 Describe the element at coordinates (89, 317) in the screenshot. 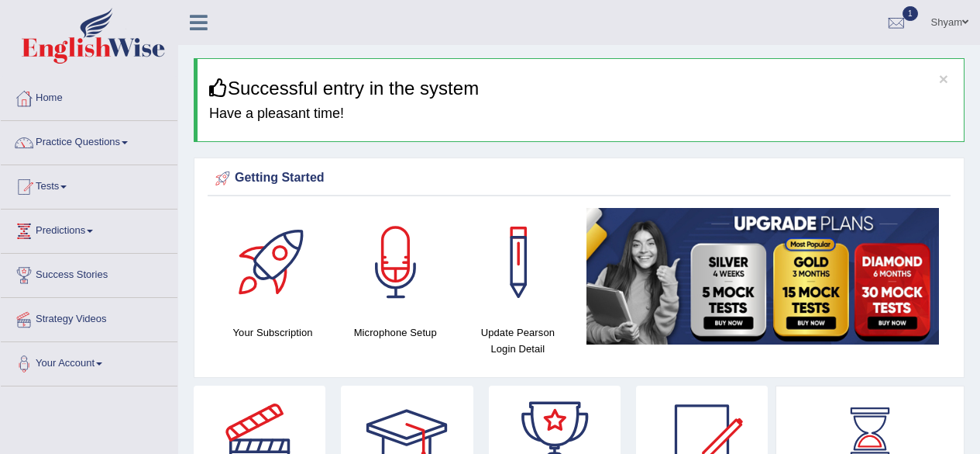

I see `a: Strategy Videos` at that location.